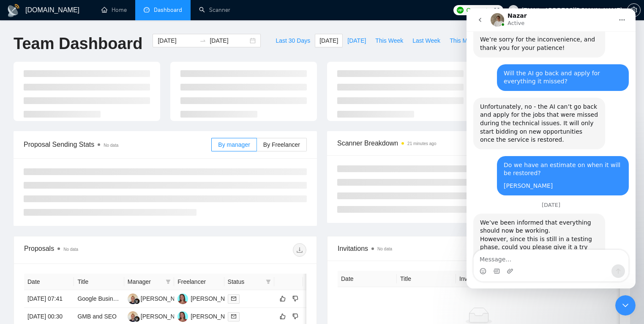 Image resolution: width=644 pixels, height=324 pixels. What do you see at coordinates (31, 12) in the screenshot?
I see `img: Profile image for Nazar` at bounding box center [31, 12].